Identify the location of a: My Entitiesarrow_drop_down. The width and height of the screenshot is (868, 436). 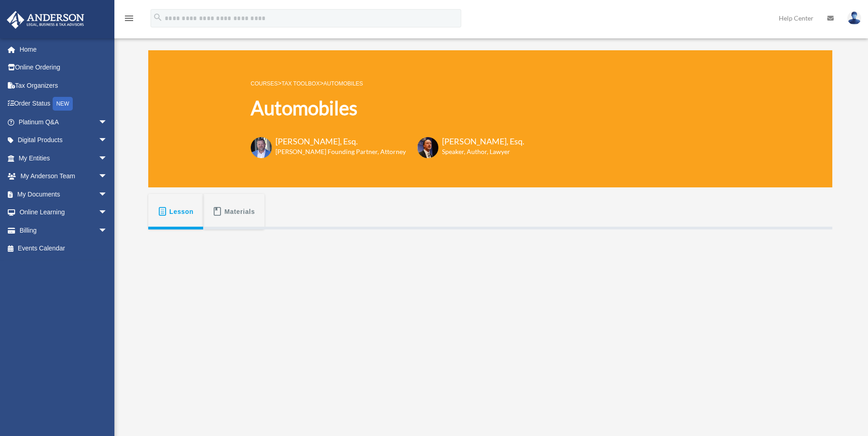
(63, 158).